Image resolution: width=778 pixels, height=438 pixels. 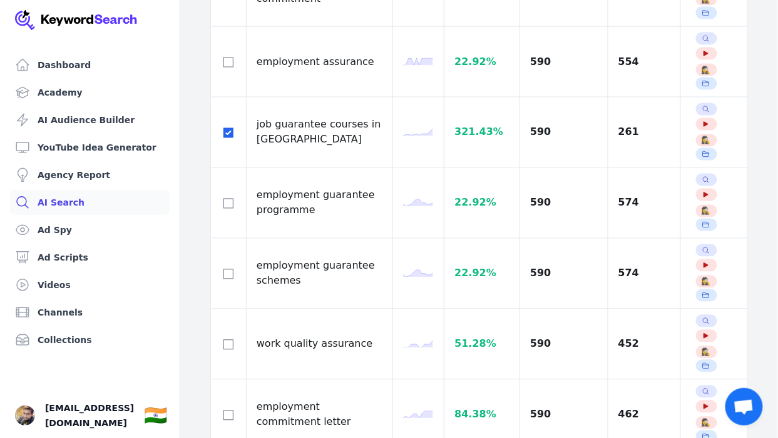 What do you see at coordinates (89, 340) in the screenshot?
I see `a: Collections` at bounding box center [89, 340].